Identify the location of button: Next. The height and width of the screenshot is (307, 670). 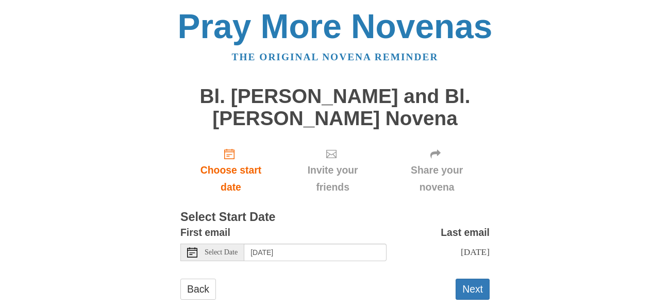
(473, 289).